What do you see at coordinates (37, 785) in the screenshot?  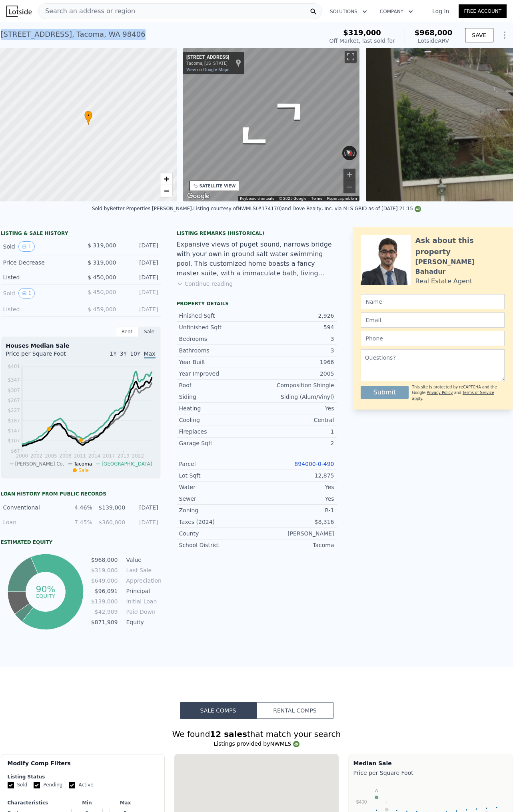 I see `input: Pending` at bounding box center [37, 785].